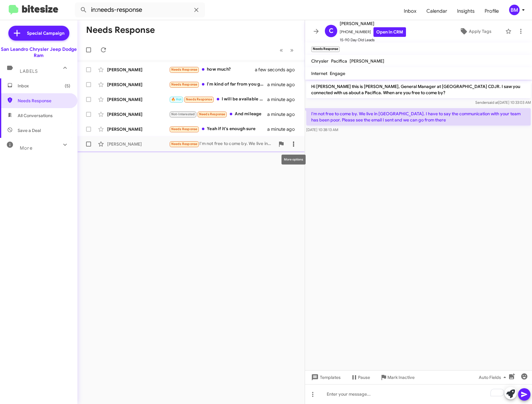  I want to click on a: Profile, so click(492, 11).